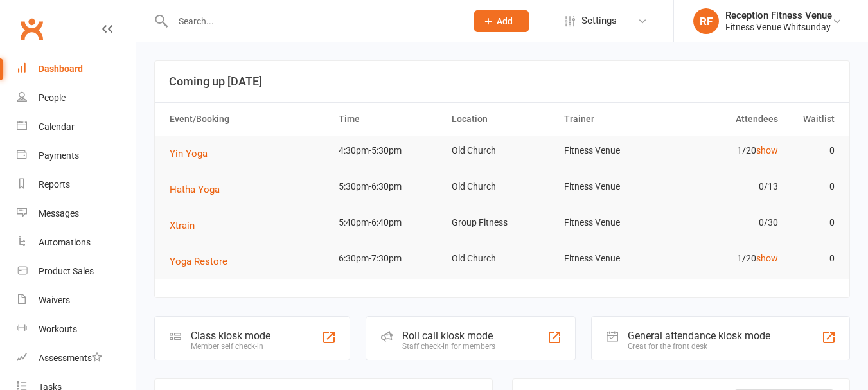 The width and height of the screenshot is (868, 390). What do you see at coordinates (699, 335) in the screenshot?
I see `div: General attendance kiosk mode` at bounding box center [699, 335].